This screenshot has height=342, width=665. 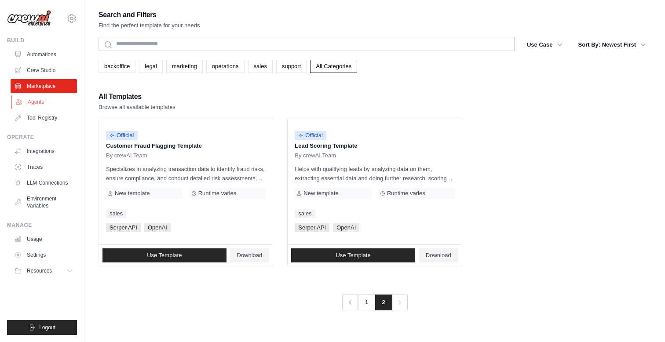 What do you see at coordinates (186, 146) in the screenshot?
I see `p: Customer Fraud Flagging Template` at bounding box center [186, 146].